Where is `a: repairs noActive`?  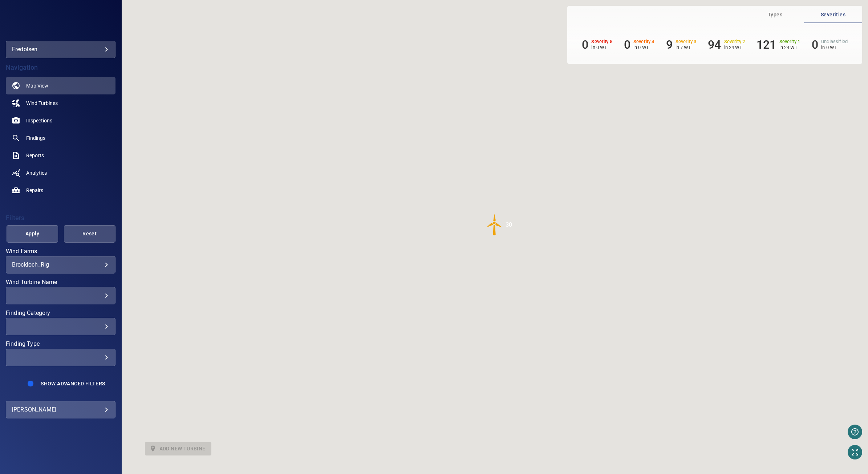 a: repairs noActive is located at coordinates (61, 190).